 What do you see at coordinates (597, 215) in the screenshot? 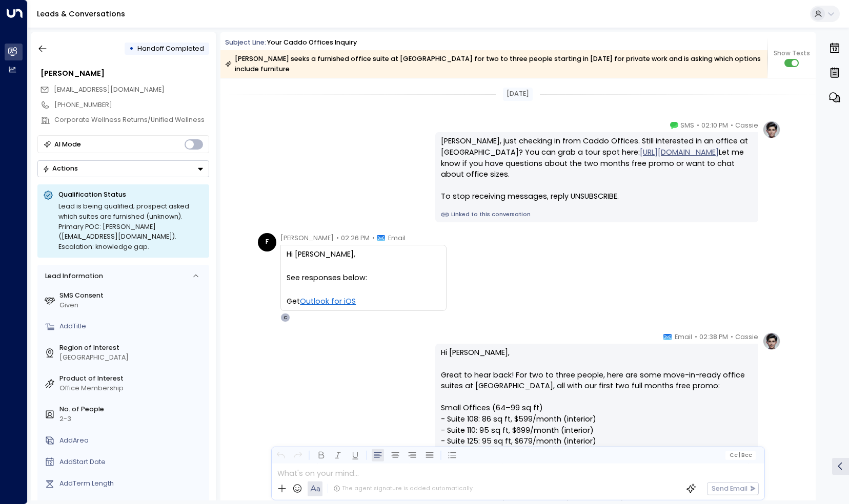
I see `a: Linked to this conversation` at bounding box center [597, 215].